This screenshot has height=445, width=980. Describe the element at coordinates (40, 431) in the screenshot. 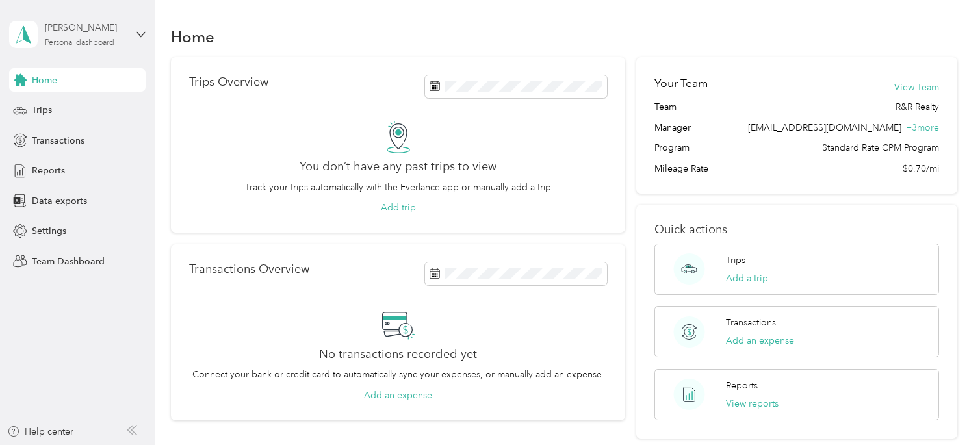

I see `button: Help center` at that location.